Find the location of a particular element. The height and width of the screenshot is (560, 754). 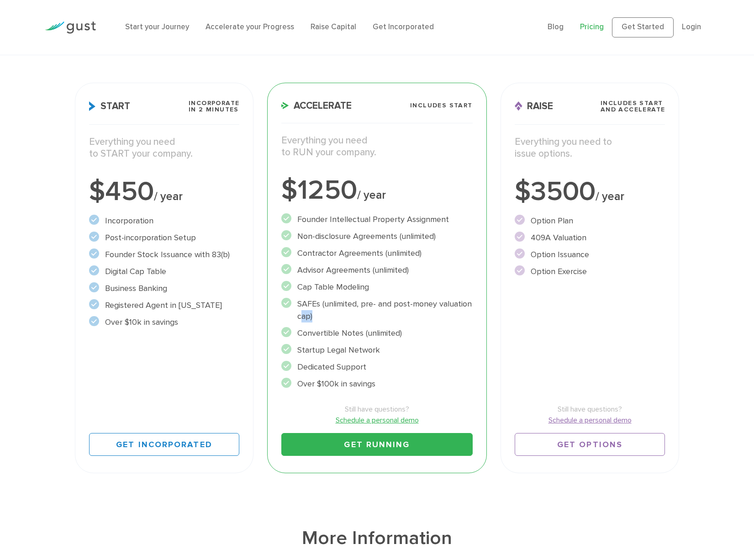

a: Get Running is located at coordinates (377, 445).